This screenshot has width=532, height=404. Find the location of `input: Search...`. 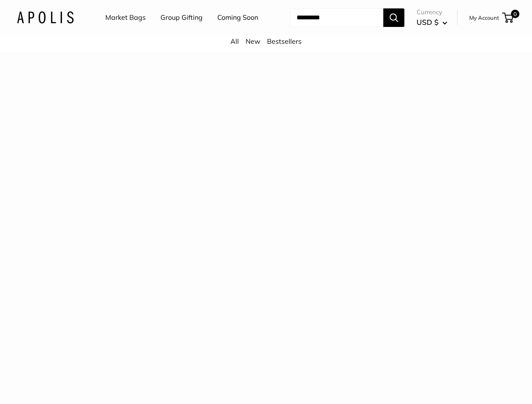

input: Search... is located at coordinates (336, 18).